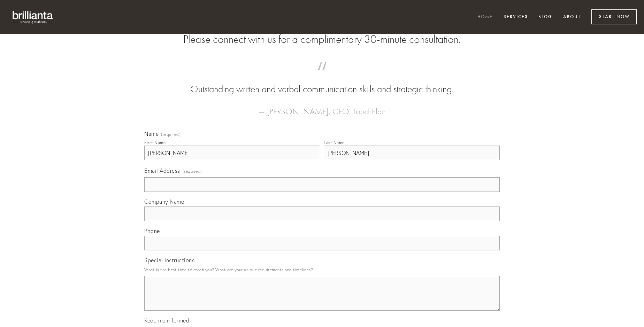 The height and width of the screenshot is (327, 644). I want to click on span: Company Name, so click(164, 202).